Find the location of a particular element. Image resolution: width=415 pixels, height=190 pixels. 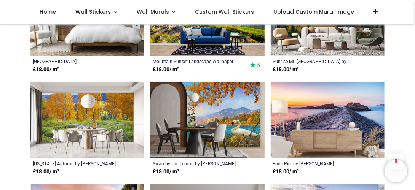

div: Mountain Sunset Landscape Wallpaper is located at coordinates (196, 61).